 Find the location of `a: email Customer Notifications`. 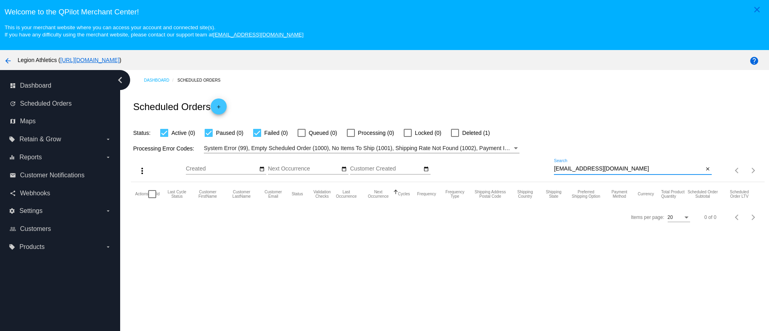

a: email Customer Notifications is located at coordinates (60, 175).